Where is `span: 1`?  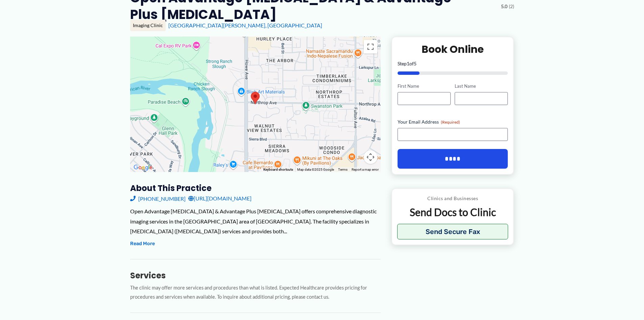
span: 1 is located at coordinates (408, 63).